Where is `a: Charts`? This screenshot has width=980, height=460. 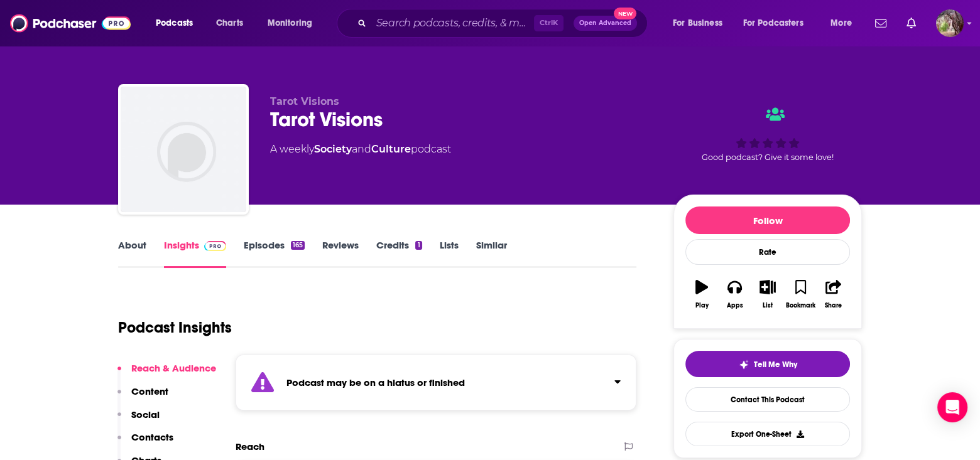
a: Charts is located at coordinates (229, 23).